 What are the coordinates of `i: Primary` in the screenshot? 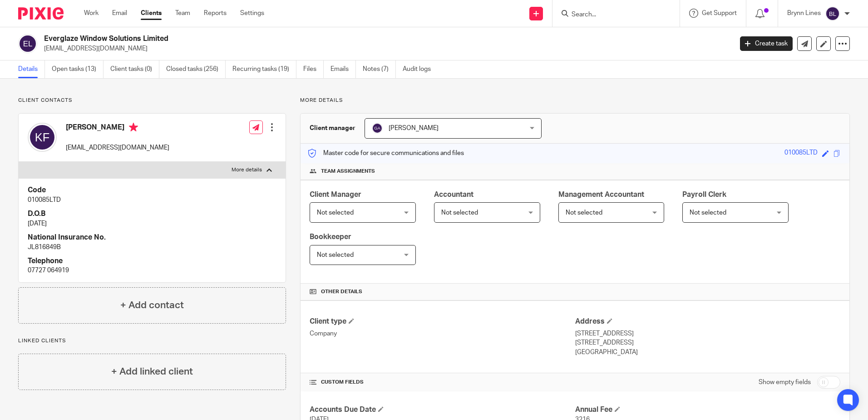 It's located at (133, 127).